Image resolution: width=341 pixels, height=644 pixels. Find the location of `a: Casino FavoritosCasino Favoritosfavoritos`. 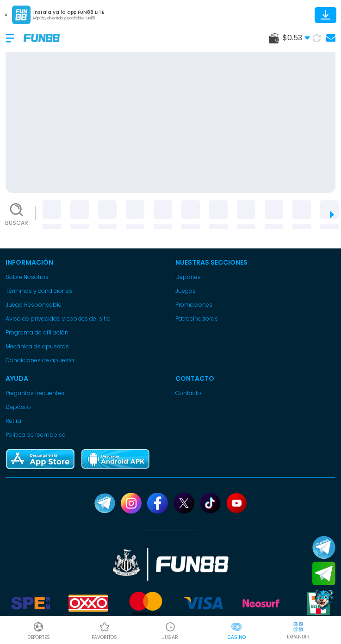

a: Casino FavoritosCasino Favoritosfavoritos is located at coordinates (105, 630).